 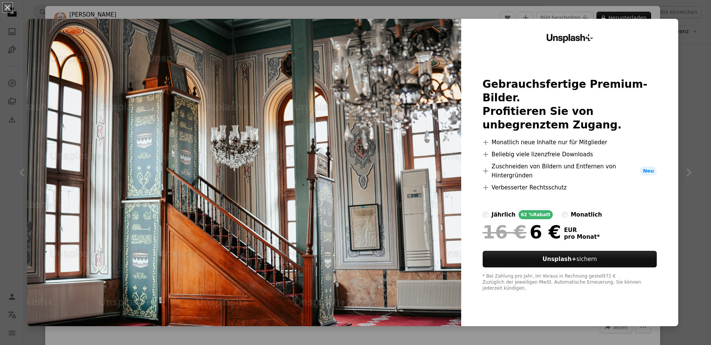 What do you see at coordinates (522, 232) in the screenshot?
I see `div: 6 €` at bounding box center [522, 232].